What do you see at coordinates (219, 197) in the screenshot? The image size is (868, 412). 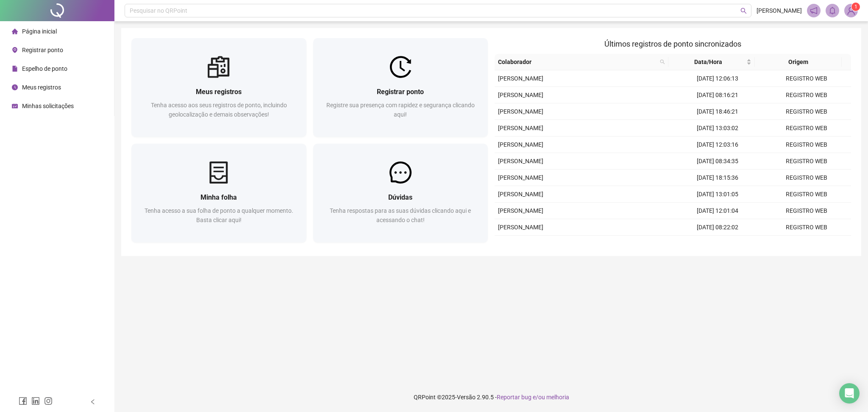 I see `span: Minha folha` at bounding box center [219, 197].